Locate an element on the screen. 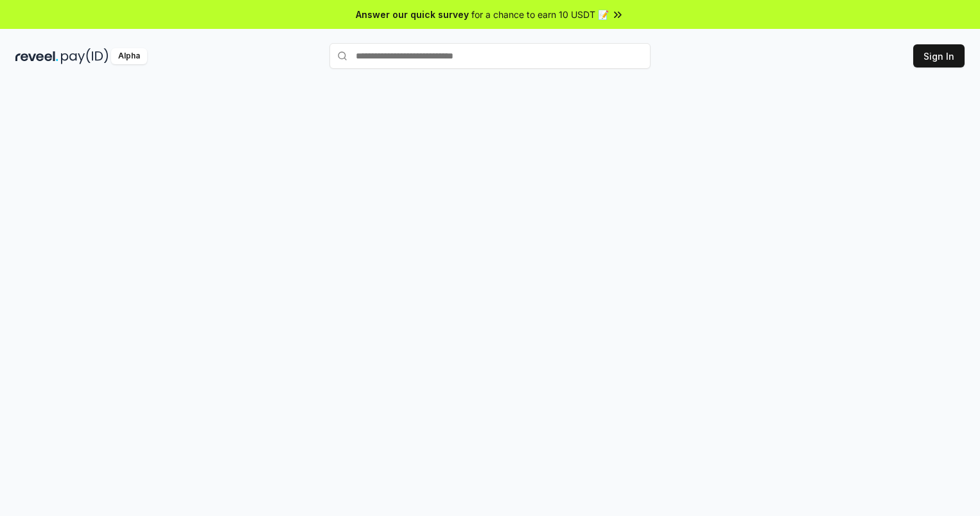 This screenshot has width=980, height=516. span: for a chance to earn 10 USDT 📝 is located at coordinates (540, 14).